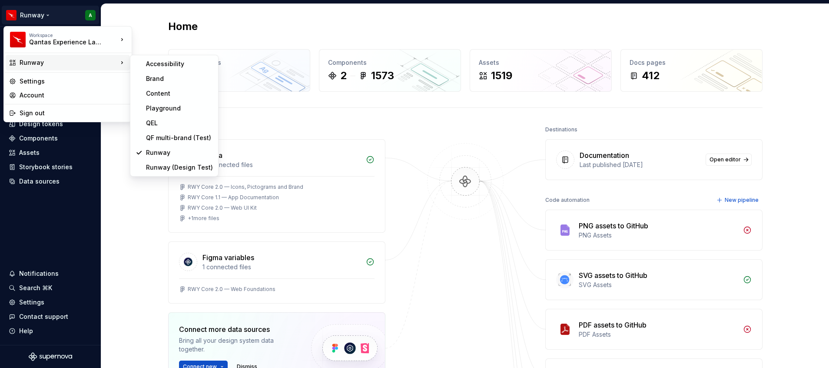 This screenshot has height=368, width=829. What do you see at coordinates (66, 42) in the screenshot?
I see `div: Qantas Experience Language` at bounding box center [66, 42].